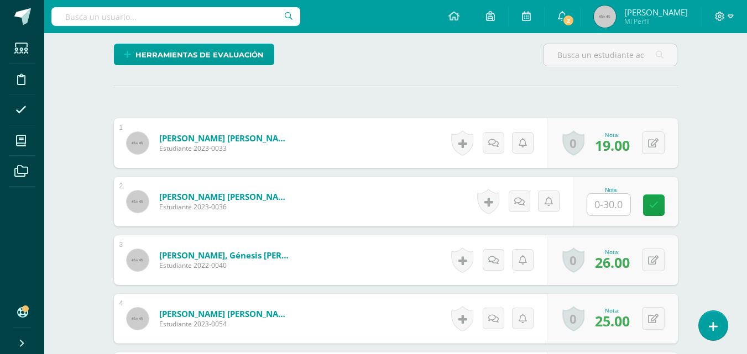 This screenshot has height=354, width=747. Describe the element at coordinates (608, 204) in the screenshot. I see `input: 0-30.0` at that location.